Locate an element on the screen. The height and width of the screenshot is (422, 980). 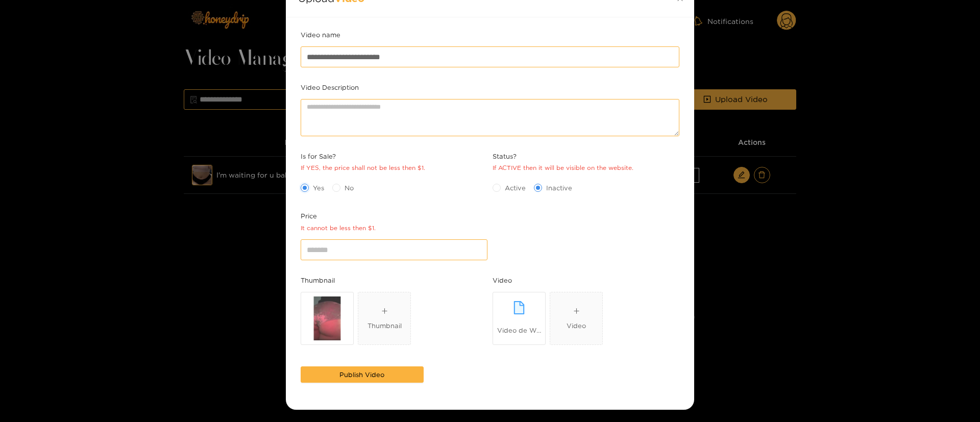
span: Status? is located at coordinates (563, 156).